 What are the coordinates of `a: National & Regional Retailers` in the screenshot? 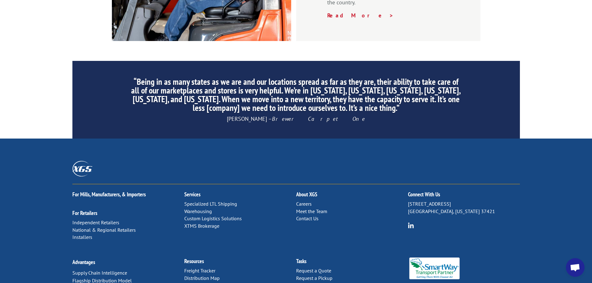 It's located at (104, 230).